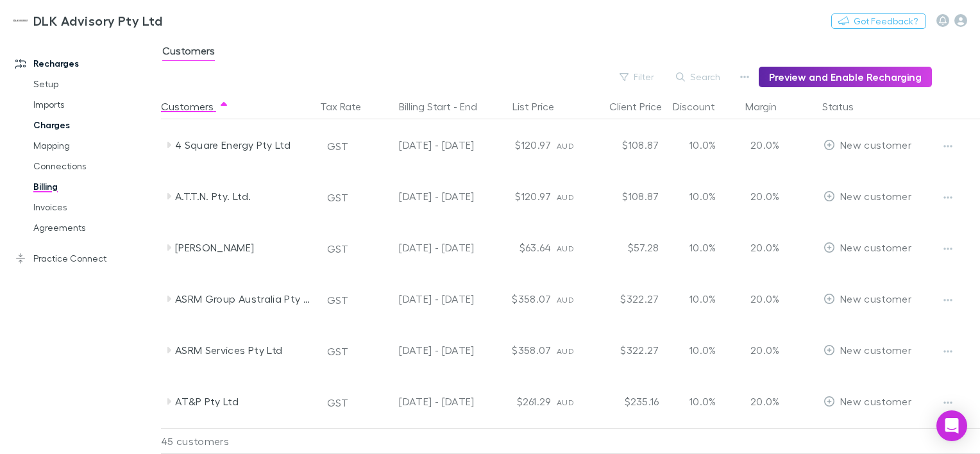 The image size is (980, 454). What do you see at coordinates (626, 401) in the screenshot?
I see `div: $235.16` at bounding box center [626, 401].